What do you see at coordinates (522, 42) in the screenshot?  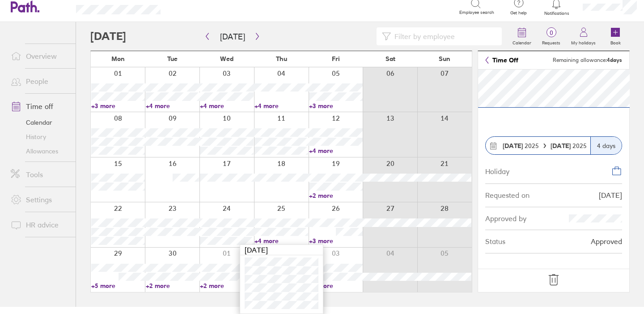 I see `label: Calendar` at bounding box center [522, 42].